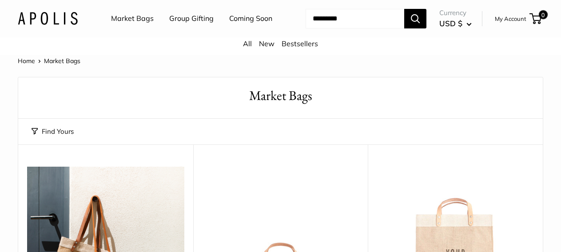  I want to click on a: Group Gifting, so click(191, 19).